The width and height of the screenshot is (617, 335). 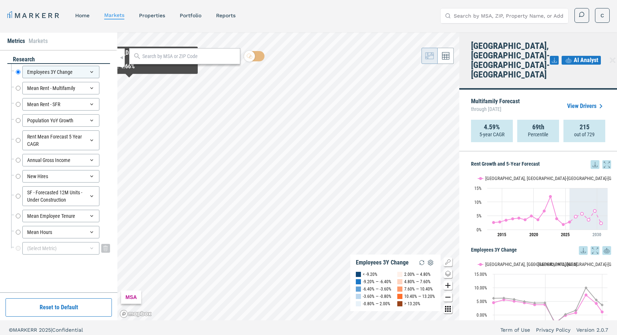 What do you see at coordinates (136, 313) in the screenshot?
I see `a: Mapbox logo` at bounding box center [136, 313].